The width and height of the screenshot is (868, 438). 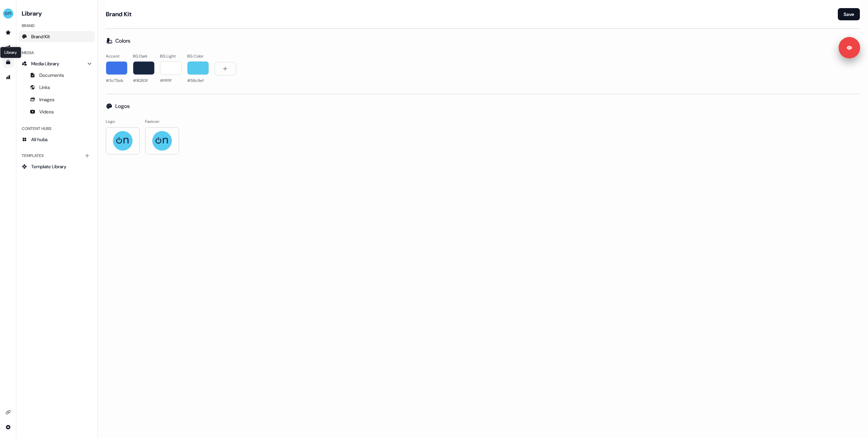 What do you see at coordinates (45, 88) in the screenshot?
I see `span: Links` at bounding box center [45, 88].